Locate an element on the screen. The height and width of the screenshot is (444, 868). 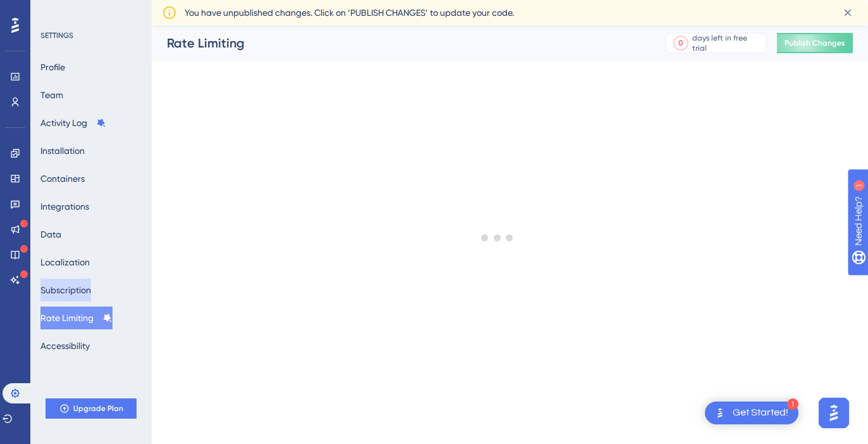
div: Open Get Started! checklist, remaining modules: 1 is located at coordinates (752, 412).